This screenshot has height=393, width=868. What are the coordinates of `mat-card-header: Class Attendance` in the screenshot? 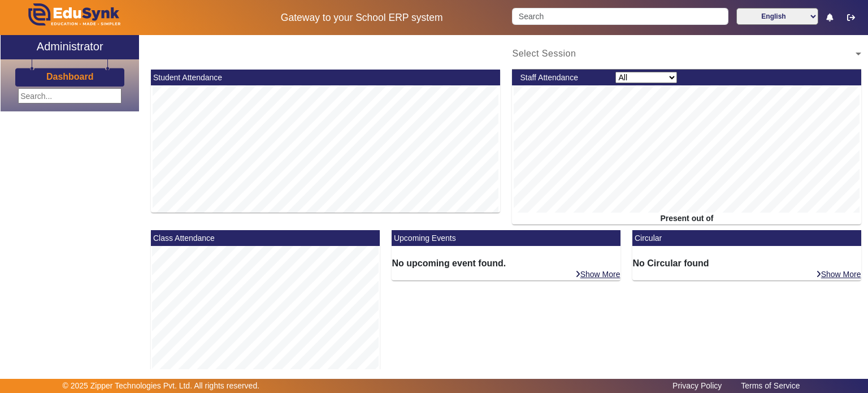 It's located at (265, 238).